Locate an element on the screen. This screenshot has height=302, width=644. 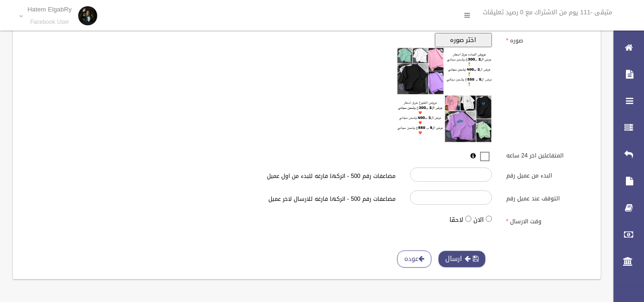
label: البدء من عميل رقم is located at coordinates (547, 174).